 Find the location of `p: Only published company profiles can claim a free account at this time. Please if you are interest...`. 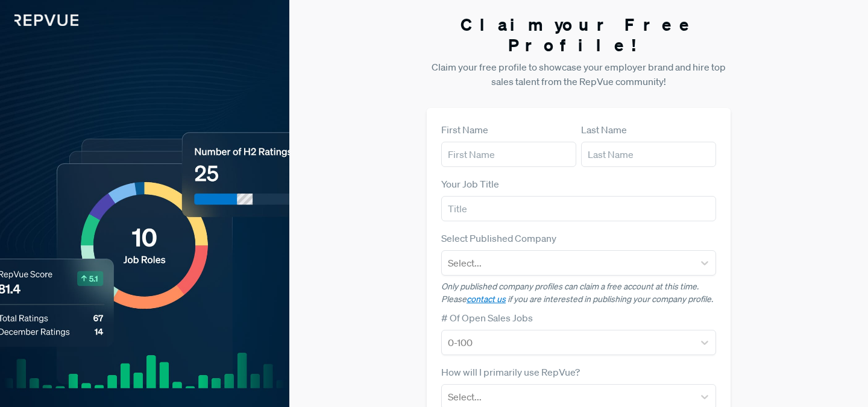

p: Only published company profiles can claim a free account at this time. Please if you are interest... is located at coordinates (579, 293).